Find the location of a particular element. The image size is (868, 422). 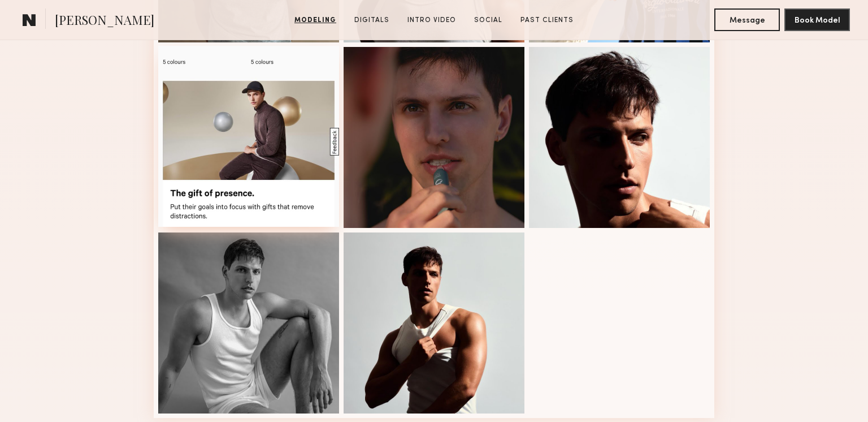

a: Book Model is located at coordinates (817, 19).